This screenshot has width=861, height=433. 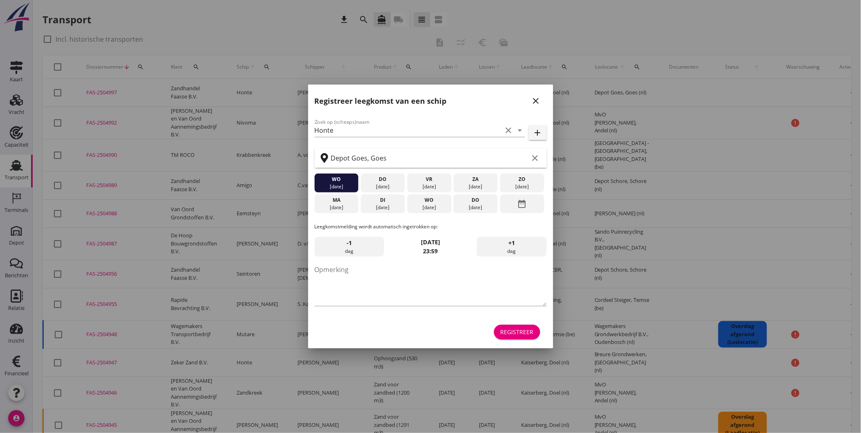 What do you see at coordinates (523, 179) in the screenshot?
I see `div: zo` at bounding box center [523, 179].